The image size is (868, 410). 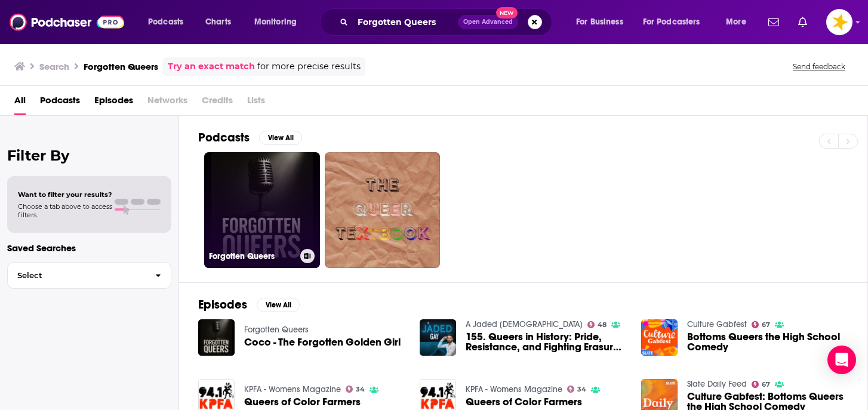 What do you see at coordinates (524, 324) in the screenshot?
I see `a: A Jaded Gay` at bounding box center [524, 324].